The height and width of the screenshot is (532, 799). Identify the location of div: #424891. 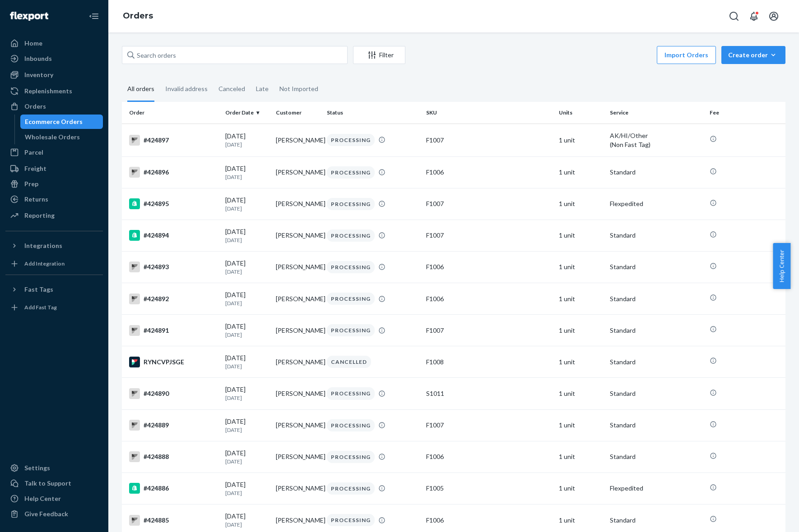
(173, 330).